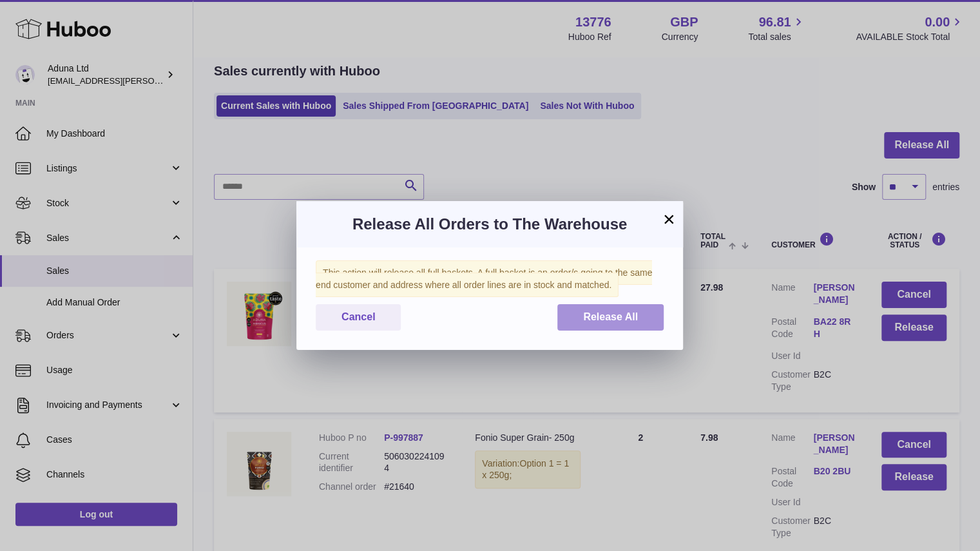 The height and width of the screenshot is (551, 980). What do you see at coordinates (610, 316) in the screenshot?
I see `span: Release All` at bounding box center [610, 316].